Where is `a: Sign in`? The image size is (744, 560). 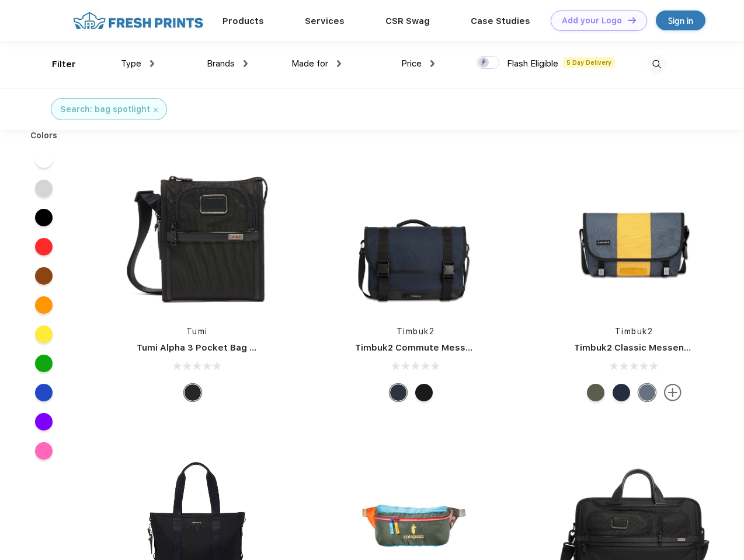
a: Sign in is located at coordinates (680, 20).